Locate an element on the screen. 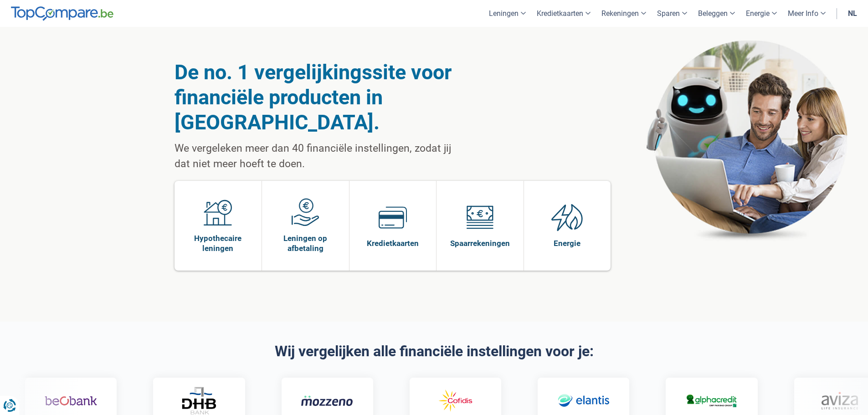 This screenshot has height=415, width=868. img: Leningen op afbetaling is located at coordinates (305, 213).